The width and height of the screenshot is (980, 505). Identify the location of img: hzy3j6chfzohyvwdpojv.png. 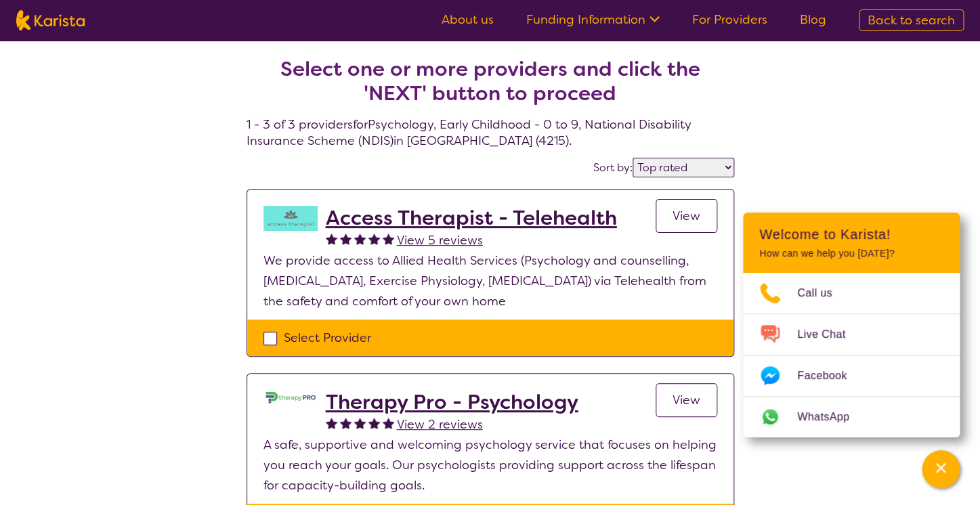
(291, 218).